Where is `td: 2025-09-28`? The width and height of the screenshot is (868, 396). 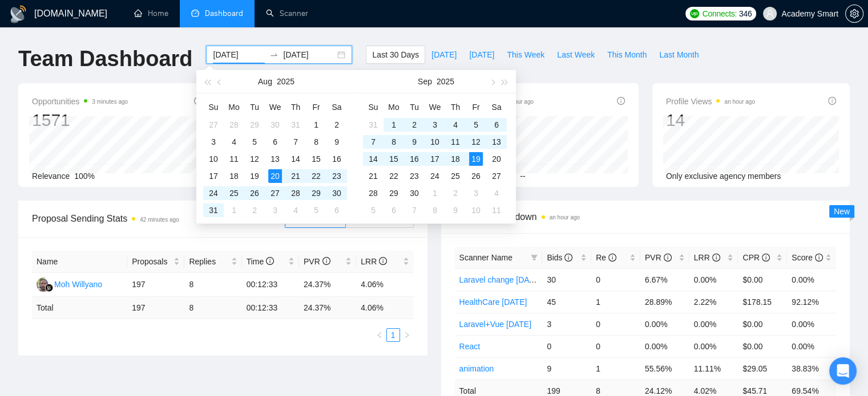 td: 2025-09-28 is located at coordinates (373, 193).